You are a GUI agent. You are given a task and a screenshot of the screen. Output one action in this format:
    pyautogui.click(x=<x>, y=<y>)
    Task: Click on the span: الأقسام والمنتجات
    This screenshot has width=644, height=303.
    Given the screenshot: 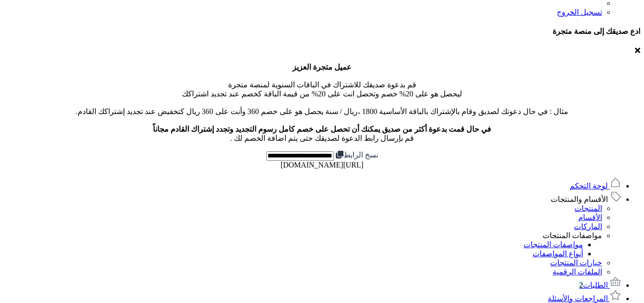 What is the action you would take?
    pyautogui.click(x=579, y=199)
    